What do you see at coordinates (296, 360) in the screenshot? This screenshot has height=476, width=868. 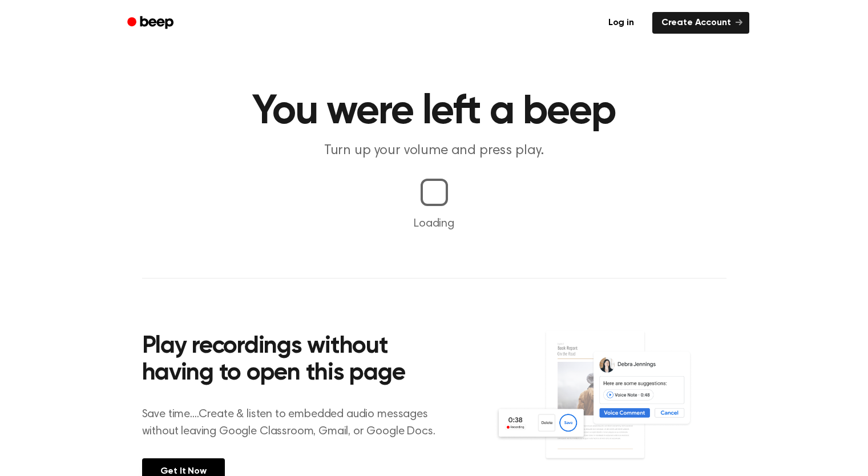 I see `h2: Play recordings without having to open this page` at bounding box center [296, 360].